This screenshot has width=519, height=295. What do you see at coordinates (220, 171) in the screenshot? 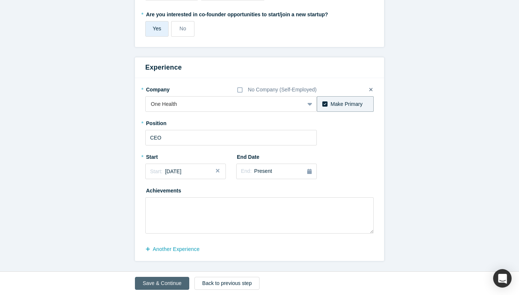
I see `button: Close` at bounding box center [220, 171].